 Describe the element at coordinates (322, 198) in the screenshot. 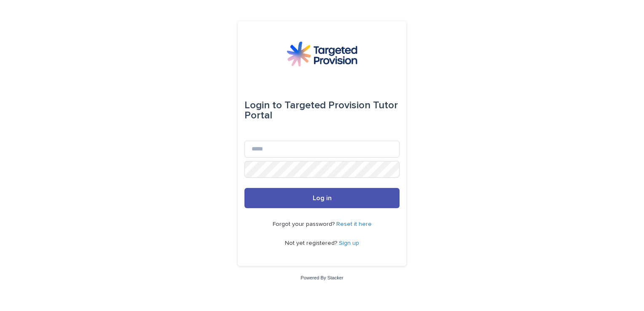

I see `button: Log in` at that location.